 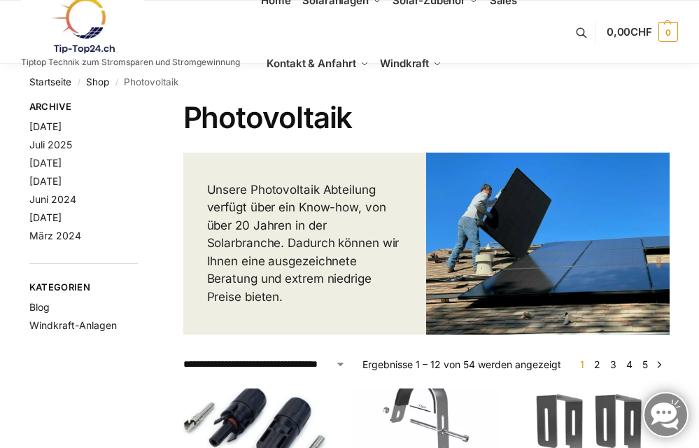 What do you see at coordinates (613, 364) in the screenshot?
I see `a: Seite 3` at bounding box center [613, 364].